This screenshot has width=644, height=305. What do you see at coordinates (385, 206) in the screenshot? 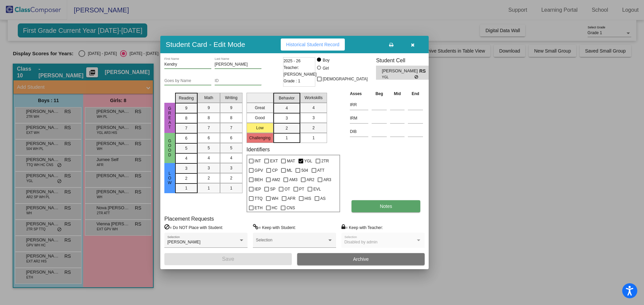
I see `button: Notes` at bounding box center [385, 206].